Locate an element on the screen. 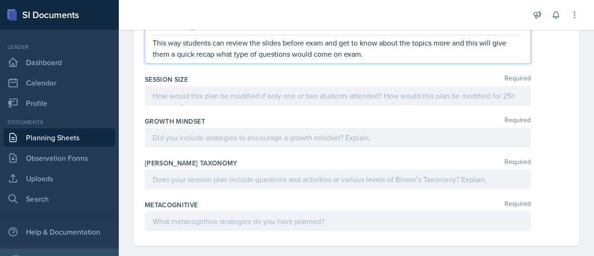 This screenshot has width=594, height=256. div: Documents is located at coordinates (59, 122).